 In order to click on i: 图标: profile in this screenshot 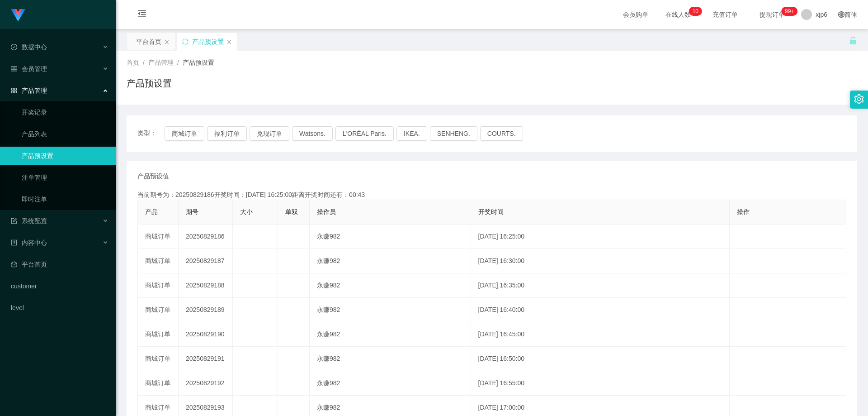, I will do `click(14, 243)`.